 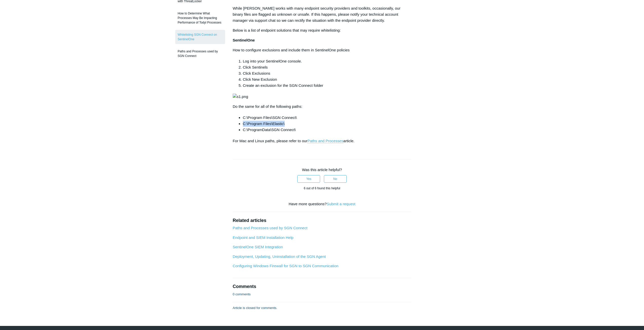 What do you see at coordinates (291, 50) in the screenshot?
I see `span: How to configure exclusions and include them in SentinelOne policies` at bounding box center [291, 50].